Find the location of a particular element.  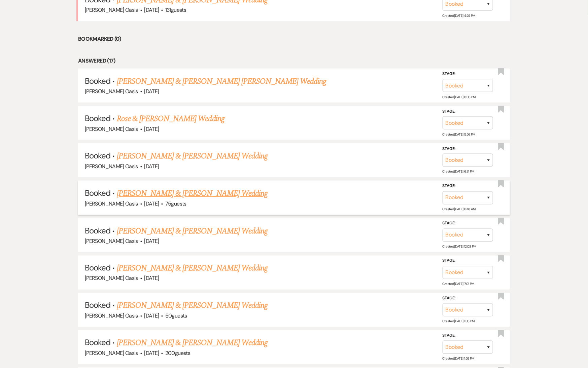

span: 75 guests is located at coordinates (176, 204).